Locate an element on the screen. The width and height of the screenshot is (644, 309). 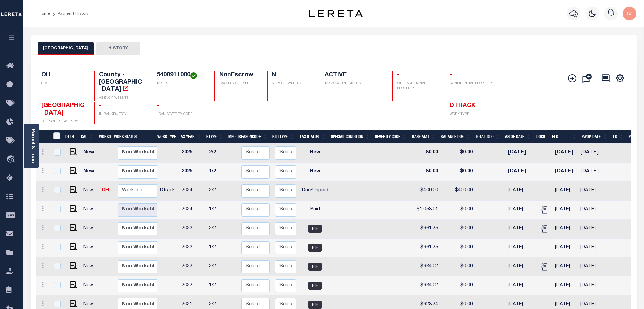
h4: ACTIVE is located at coordinates (355, 75).